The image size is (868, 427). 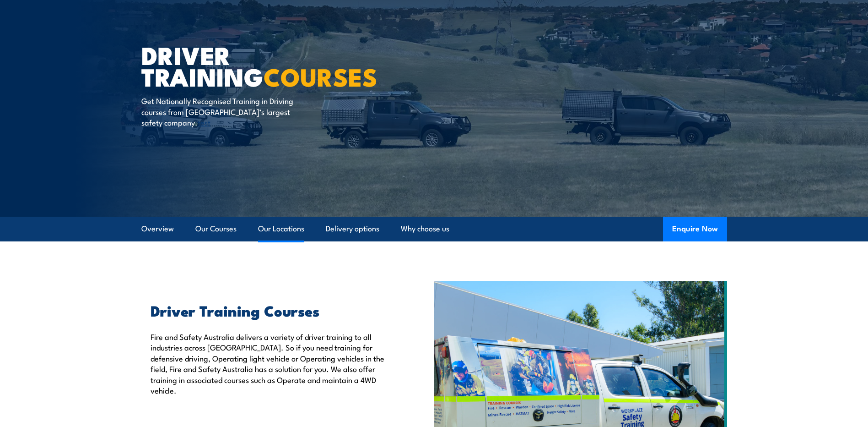 I want to click on h2: Driver Training Courses, so click(x=271, y=310).